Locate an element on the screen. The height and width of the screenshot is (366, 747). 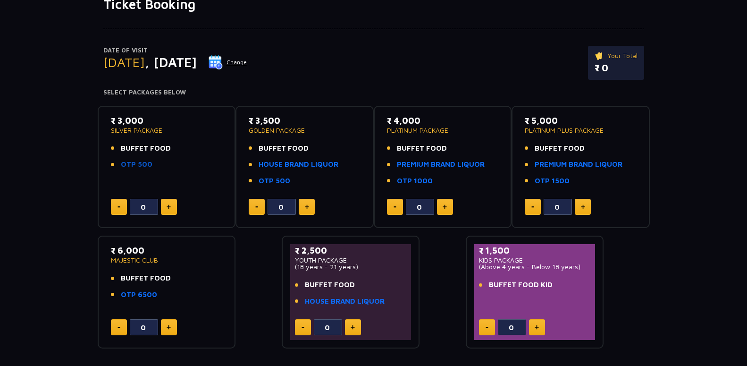
p: ₹ 5,000 is located at coordinates (580, 120).